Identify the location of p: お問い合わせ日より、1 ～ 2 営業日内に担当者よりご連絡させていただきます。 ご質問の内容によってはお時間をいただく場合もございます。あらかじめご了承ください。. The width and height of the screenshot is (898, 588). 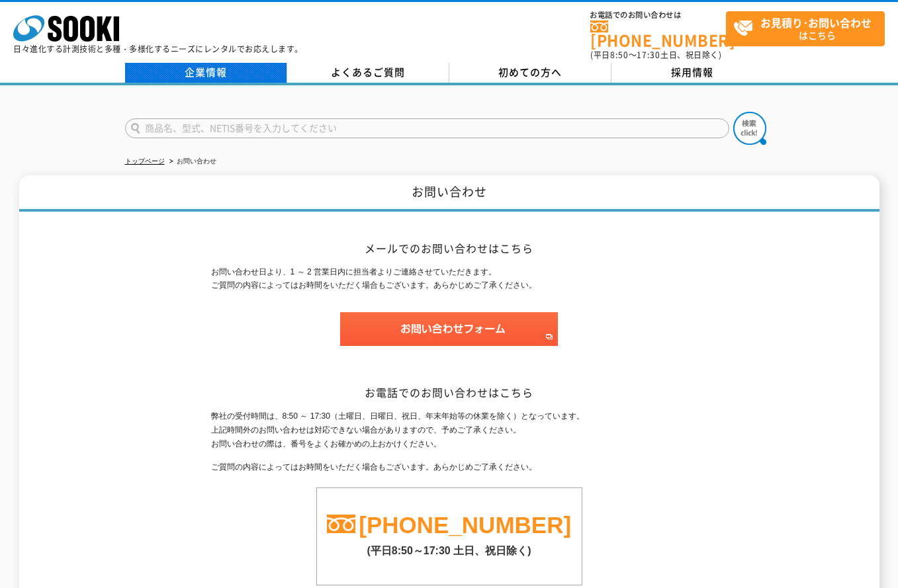
(449, 279).